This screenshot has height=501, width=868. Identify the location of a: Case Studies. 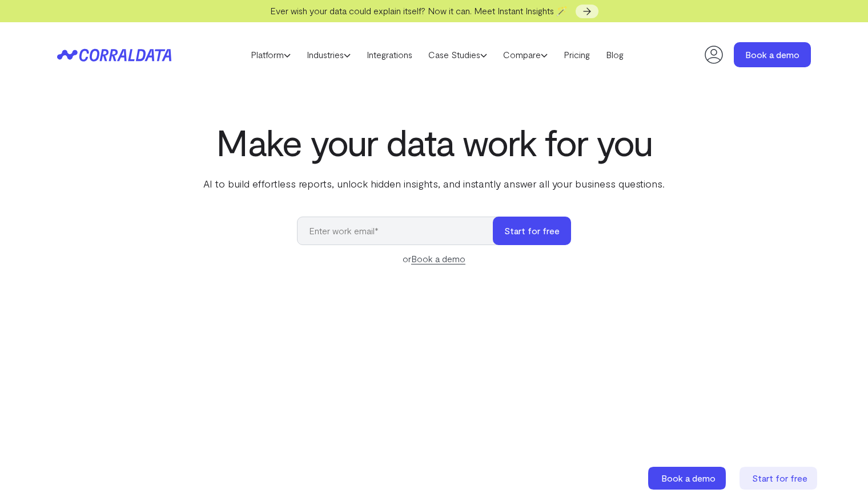
(457, 55).